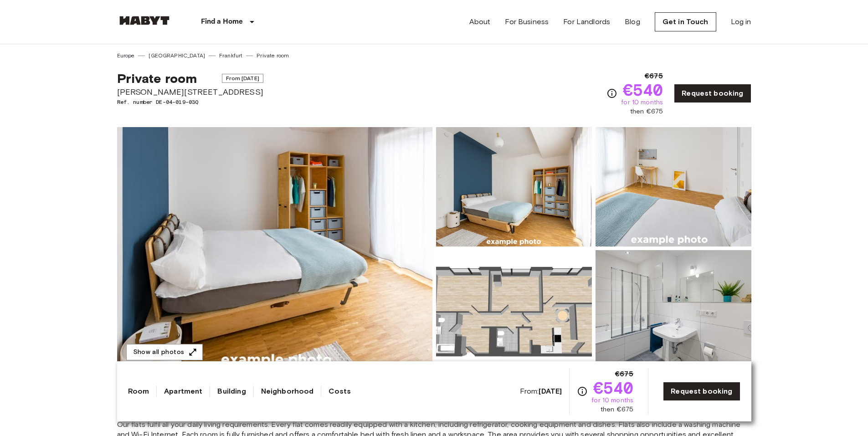  Describe the element at coordinates (183, 392) in the screenshot. I see `a: Apartment` at that location.